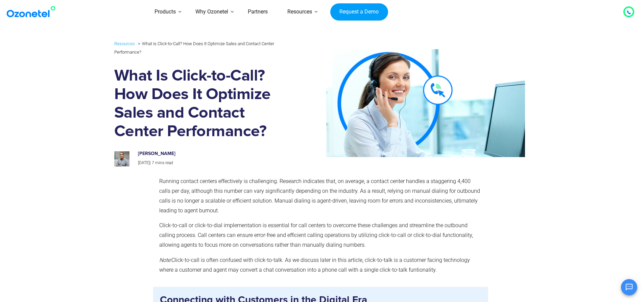 The height and width of the screenshot is (302, 644). Describe the element at coordinates (319, 196) in the screenshot. I see `span: Running contact centers effectively is challenging. Research indicates that, on average, a contac...` at that location.